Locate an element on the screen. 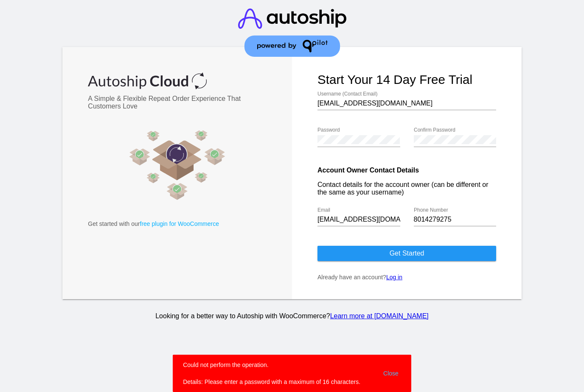 The image size is (584, 392). img: Autoship Cloud powered by QPilot is located at coordinates (147, 81).